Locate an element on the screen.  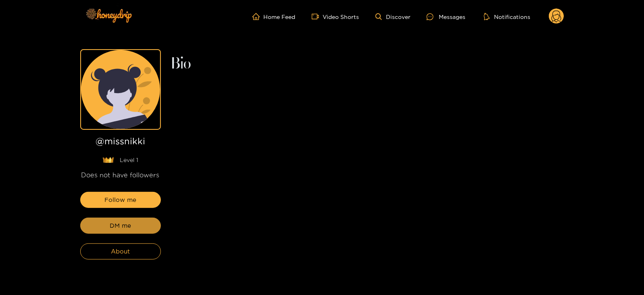
span: Level 1 is located at coordinates (129, 160).